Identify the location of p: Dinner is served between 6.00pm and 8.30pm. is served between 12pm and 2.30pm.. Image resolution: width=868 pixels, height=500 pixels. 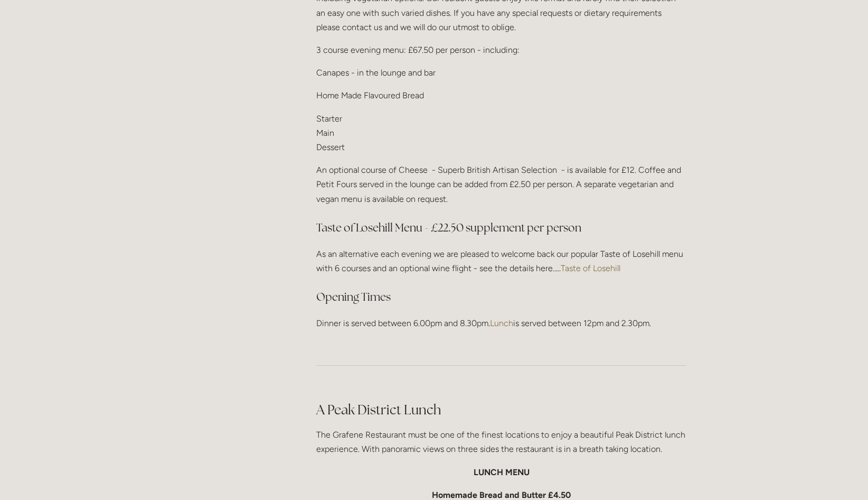
(501, 323).